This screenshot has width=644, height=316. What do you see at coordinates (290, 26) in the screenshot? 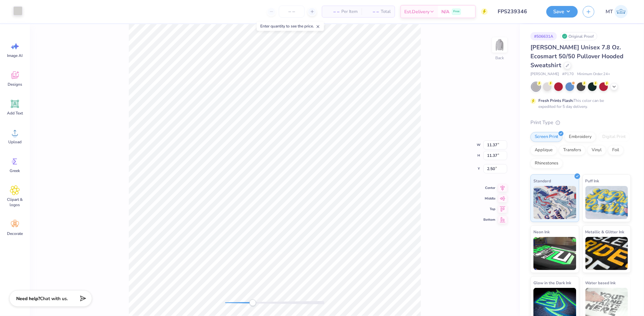
I see `div: Enter quantity to see the price.` at bounding box center [290, 26].